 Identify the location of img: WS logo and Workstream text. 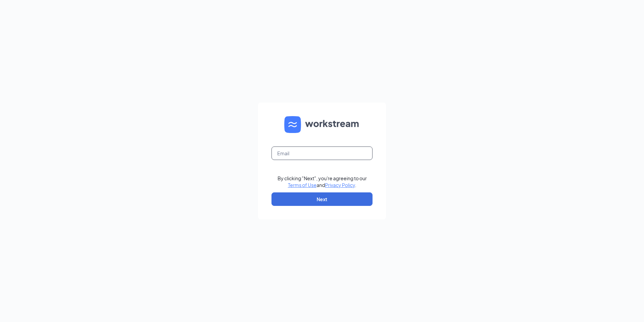
(322, 124).